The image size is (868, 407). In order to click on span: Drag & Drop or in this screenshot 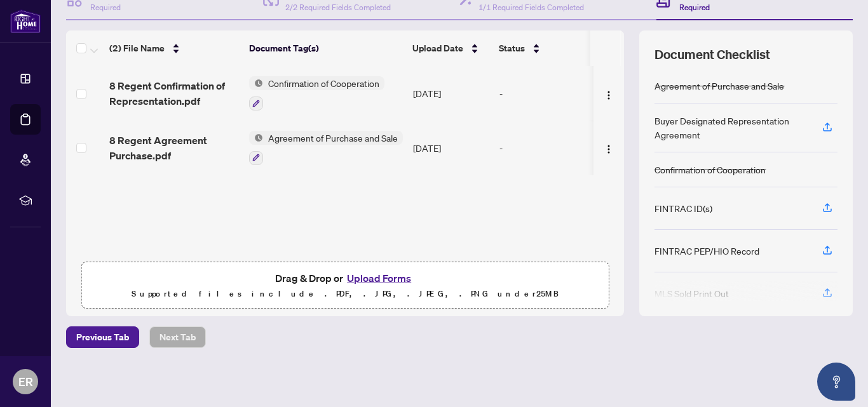, I will do `click(345, 278)`.